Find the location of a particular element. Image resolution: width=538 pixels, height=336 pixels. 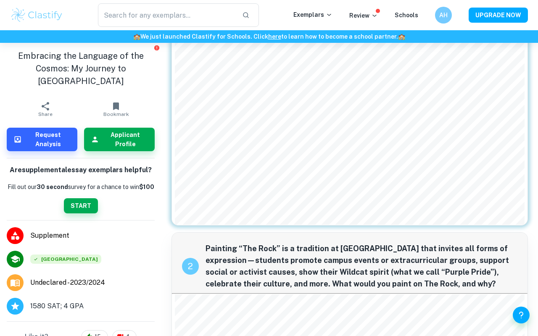

strong: $100 is located at coordinates (147, 187).